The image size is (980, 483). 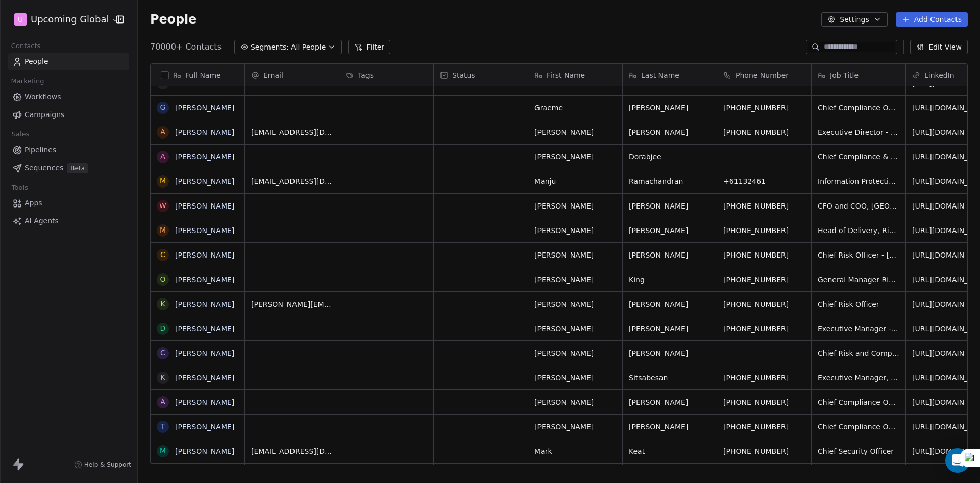 What do you see at coordinates (859, 378) in the screenshot?
I see `span: Executive Manager, Group Investigations - Financial Crime, Compliance & Conduct | NFR and CCO` at bounding box center [859, 378].